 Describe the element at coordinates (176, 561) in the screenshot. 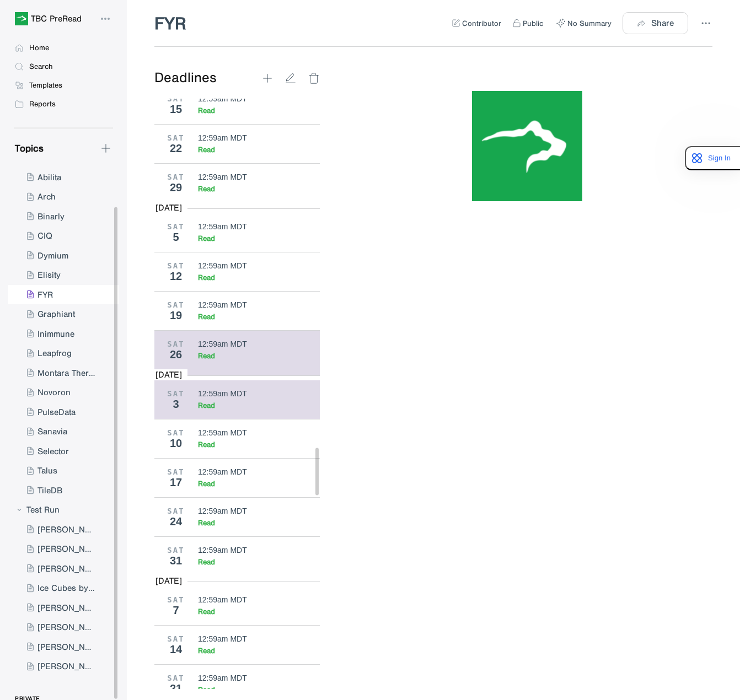

I see `div: 31` at that location.